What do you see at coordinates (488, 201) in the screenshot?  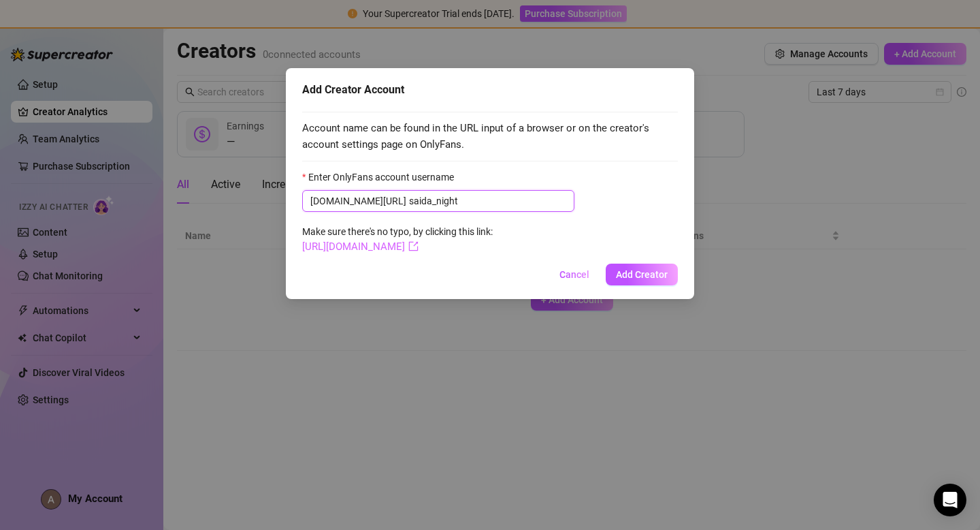 I see `input: Enter OnlyFans account username` at bounding box center [488, 201].